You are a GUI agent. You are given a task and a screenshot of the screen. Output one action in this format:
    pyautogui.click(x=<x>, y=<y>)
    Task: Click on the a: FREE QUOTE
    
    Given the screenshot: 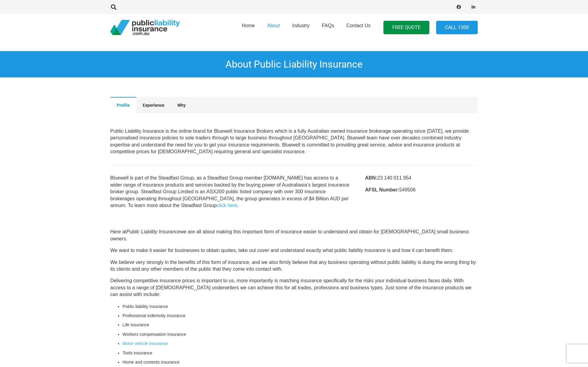 What is the action you would take?
    pyautogui.click(x=407, y=28)
    